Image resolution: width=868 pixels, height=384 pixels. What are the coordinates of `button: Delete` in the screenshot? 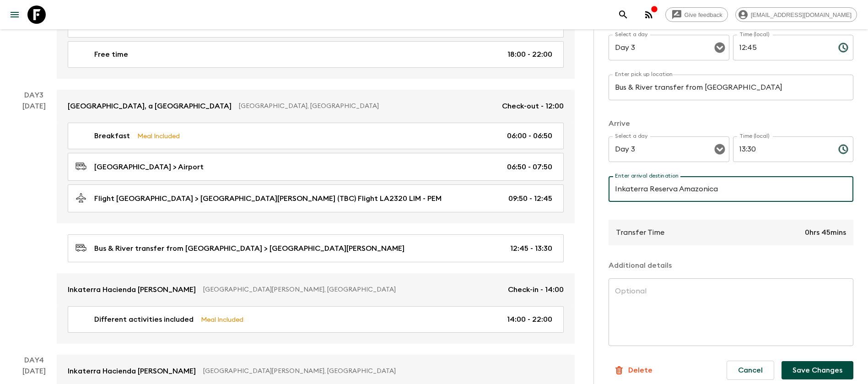 It's located at (633, 371).